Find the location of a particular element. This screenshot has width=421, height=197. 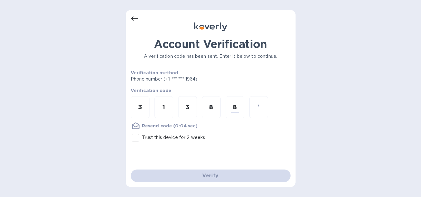

p: Trust this device for 2 weeks is located at coordinates (174, 137).